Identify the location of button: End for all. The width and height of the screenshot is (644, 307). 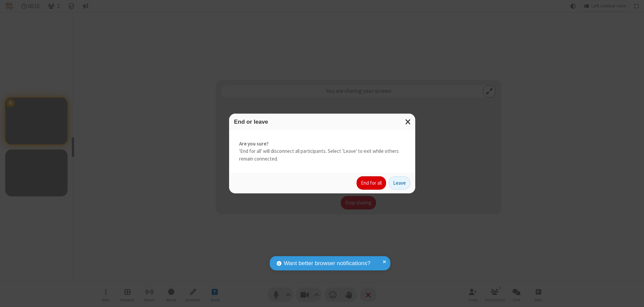
(371, 183).